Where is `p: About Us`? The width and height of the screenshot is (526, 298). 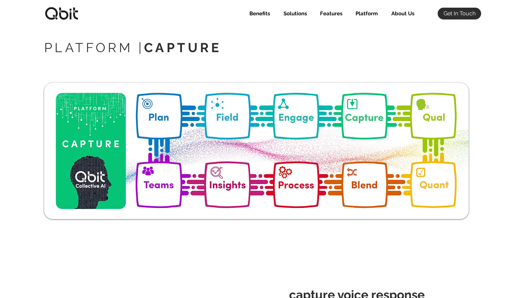
p: About Us is located at coordinates (403, 14).